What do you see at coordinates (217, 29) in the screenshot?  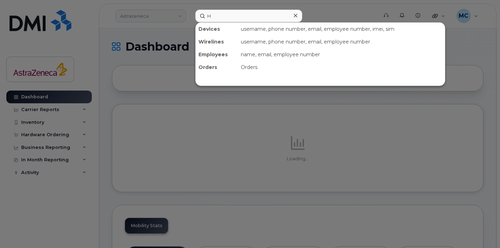 I see `div: Devices` at bounding box center [217, 29].